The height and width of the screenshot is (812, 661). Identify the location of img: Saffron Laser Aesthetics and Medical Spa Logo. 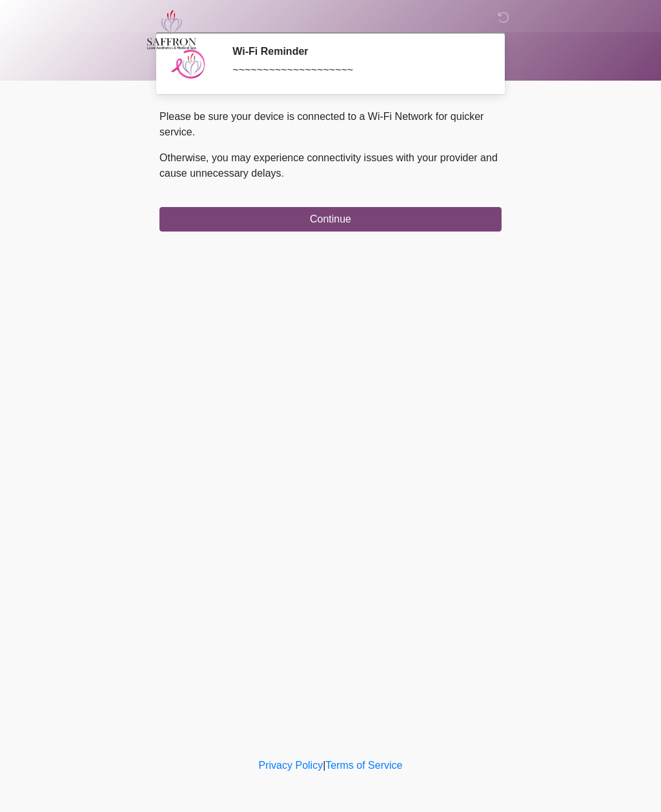
(172, 30).